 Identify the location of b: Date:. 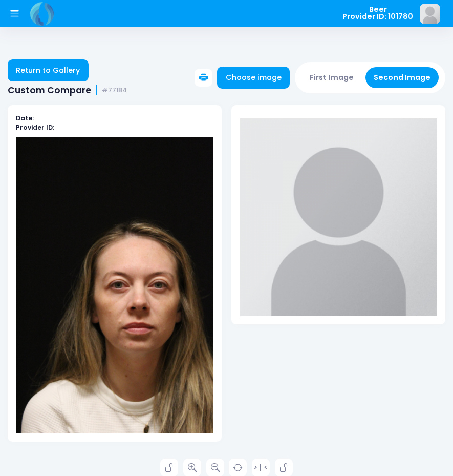
(25, 118).